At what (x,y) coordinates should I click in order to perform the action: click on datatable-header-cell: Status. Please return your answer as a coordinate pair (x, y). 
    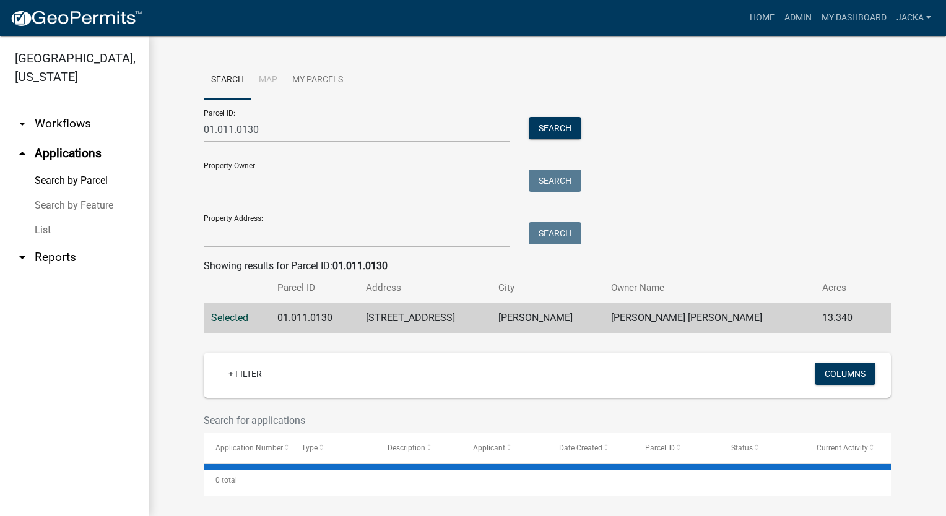
    Looking at the image, I should click on (762, 448).